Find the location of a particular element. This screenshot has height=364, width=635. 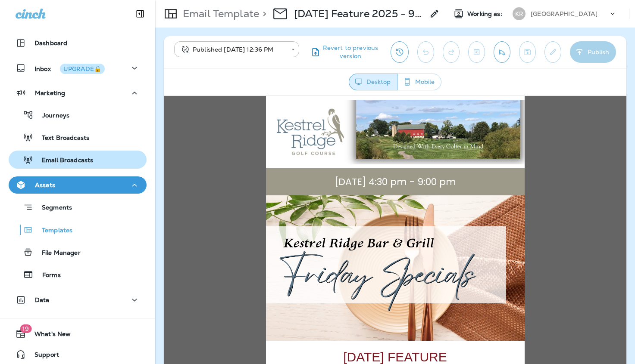

button: Forms is located at coordinates (78, 275).